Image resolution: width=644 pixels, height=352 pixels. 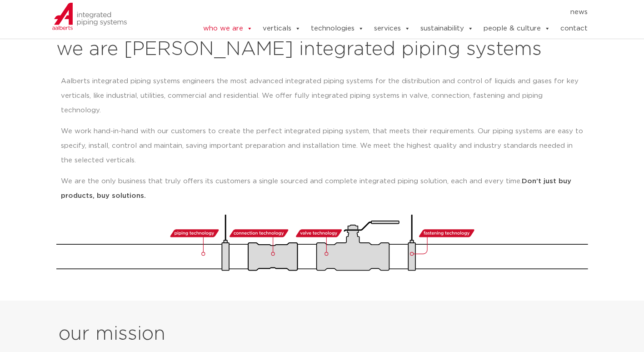 I want to click on a: technologies, so click(x=338, y=29).